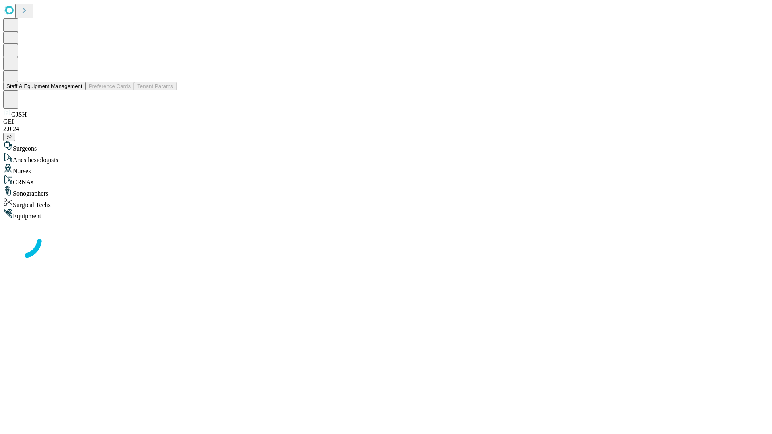  What do you see at coordinates (386, 180) in the screenshot?
I see `div: CRNAs` at bounding box center [386, 180].